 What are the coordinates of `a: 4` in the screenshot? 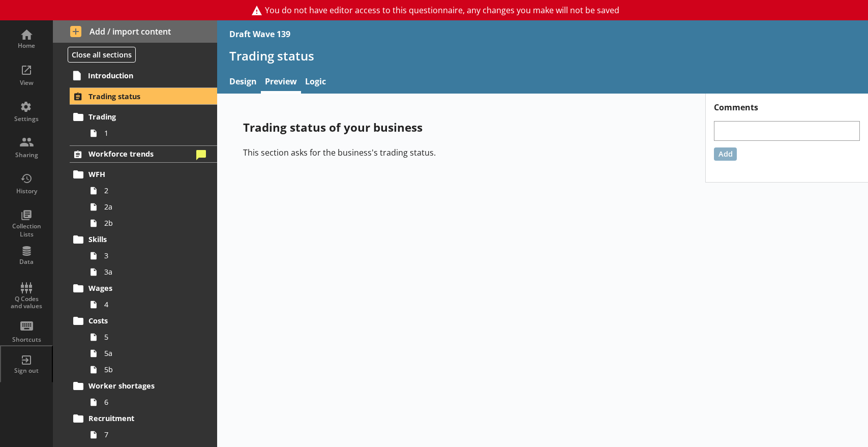 It's located at (151, 305).